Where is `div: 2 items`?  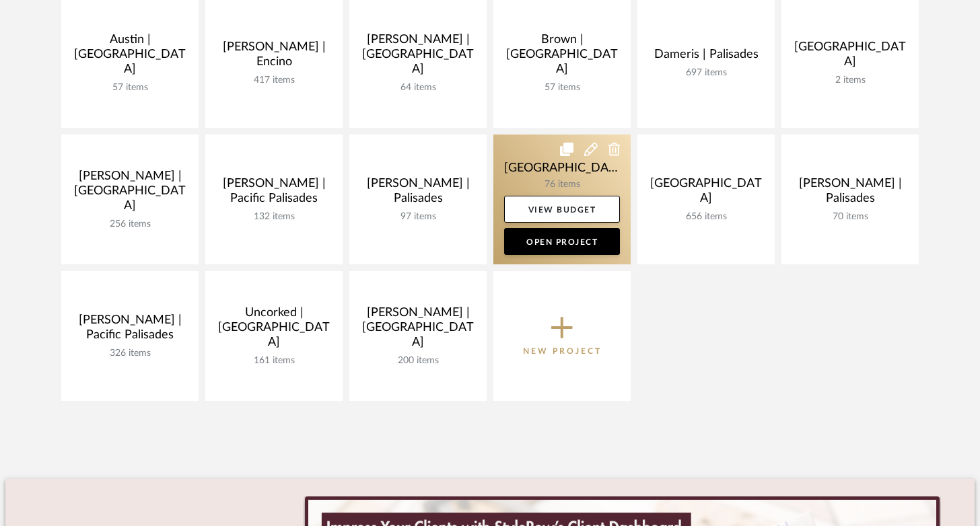 div: 2 items is located at coordinates (850, 80).